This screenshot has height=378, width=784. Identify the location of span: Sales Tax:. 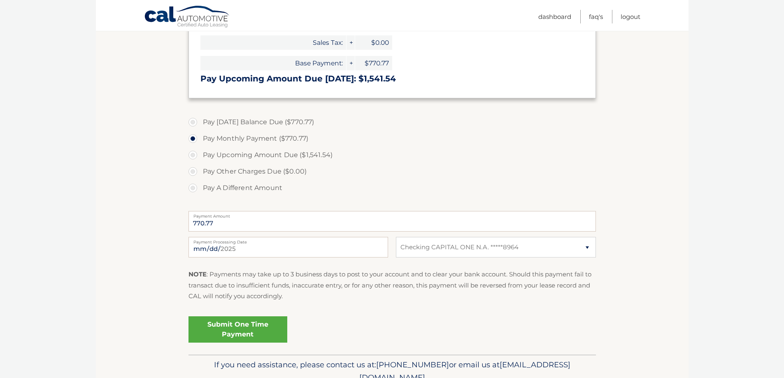
(273, 42).